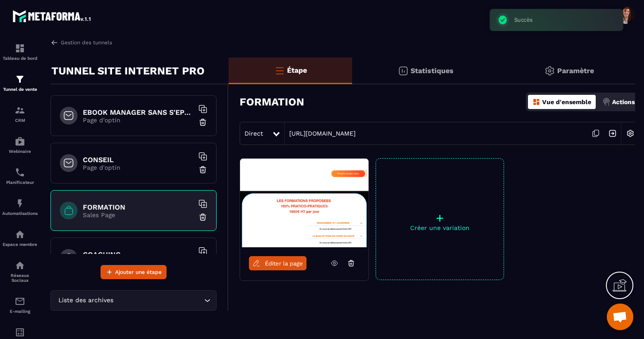 Image resolution: width=644 pixels, height=339 pixels. I want to click on p: Paramètre, so click(575, 70).